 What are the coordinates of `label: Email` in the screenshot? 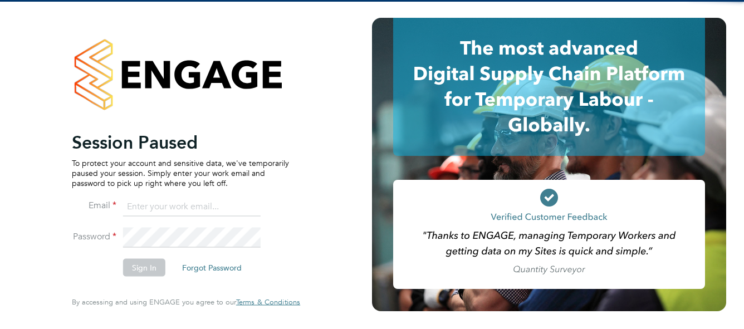 It's located at (94, 206).